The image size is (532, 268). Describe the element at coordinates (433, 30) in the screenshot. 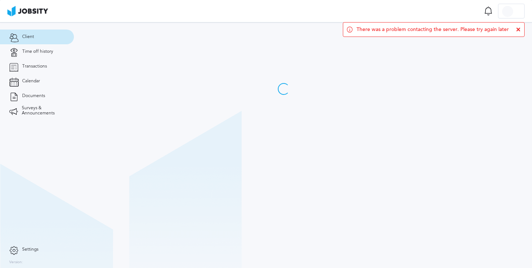

I see `span: There was a problem contacting the server. Please try again later` at that location.